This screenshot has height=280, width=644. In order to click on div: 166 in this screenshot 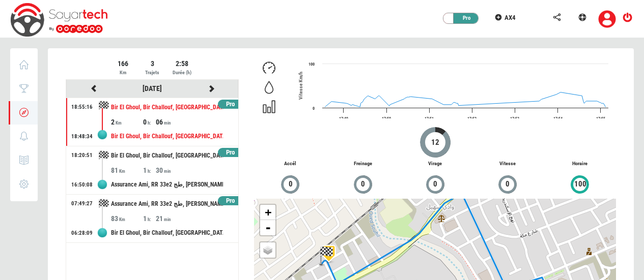, I will do `click(123, 63)`.